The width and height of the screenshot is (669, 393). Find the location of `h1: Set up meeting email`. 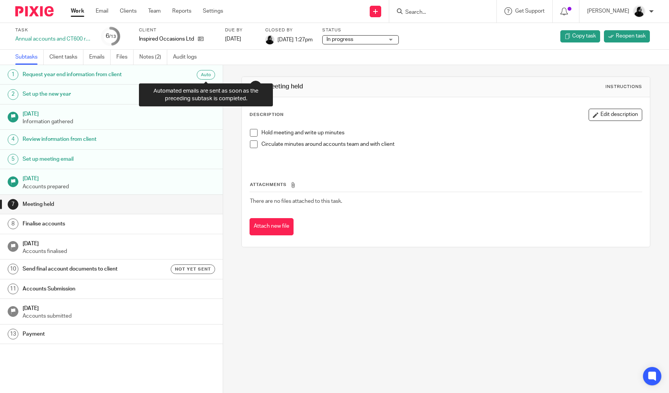

h1: Set up meeting email is located at coordinates (87, 159).